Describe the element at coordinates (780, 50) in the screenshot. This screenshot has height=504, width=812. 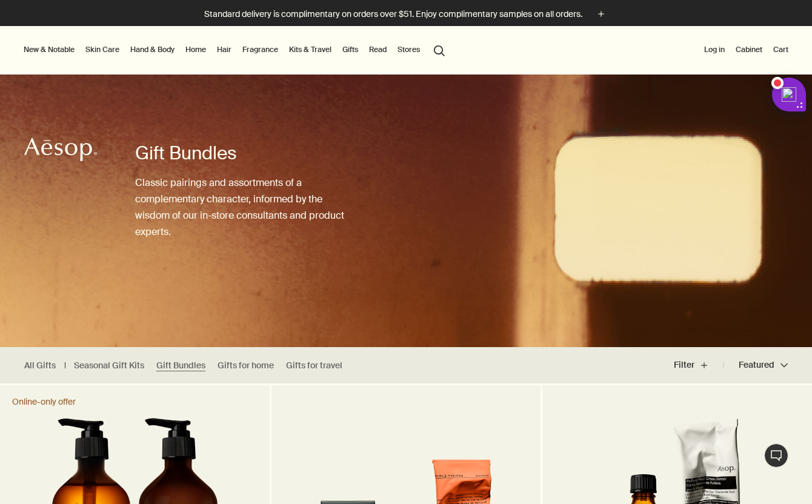
I see `button: Cart` at that location.